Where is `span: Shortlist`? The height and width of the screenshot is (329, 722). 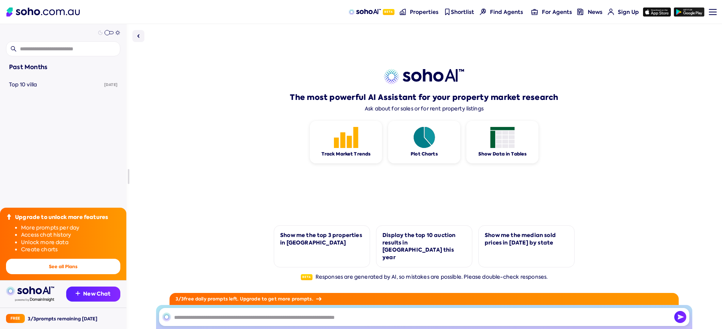 span: Shortlist is located at coordinates (463, 12).